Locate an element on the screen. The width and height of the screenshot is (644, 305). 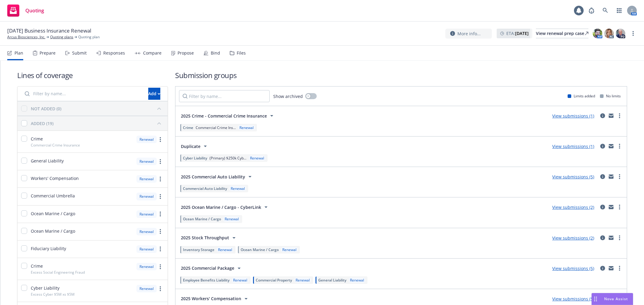
span: Excess Cyber $5M xs $5M is located at coordinates (52, 295).